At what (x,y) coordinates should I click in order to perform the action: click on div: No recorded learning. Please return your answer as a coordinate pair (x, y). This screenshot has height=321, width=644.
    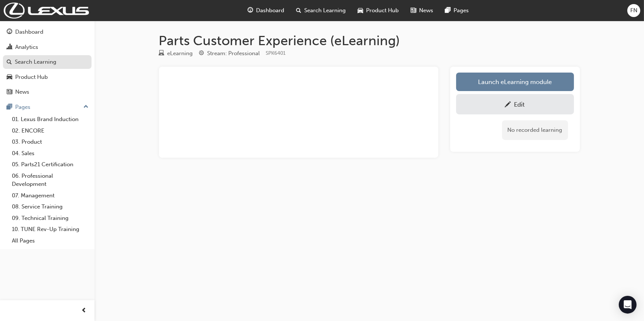
    Looking at the image, I should click on (535, 130).